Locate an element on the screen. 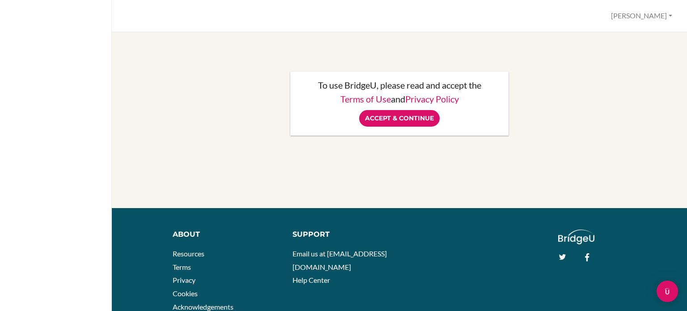 The width and height of the screenshot is (687, 311). a: Privacy Policy is located at coordinates (432, 99).